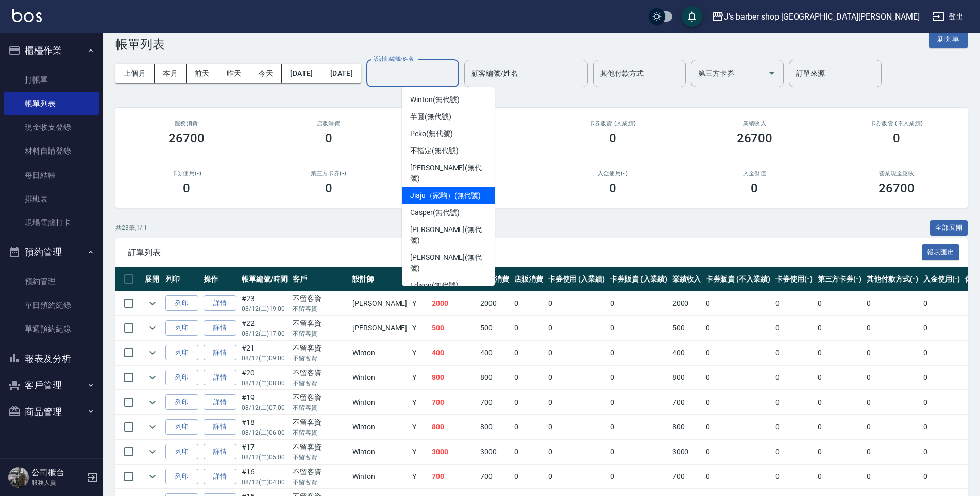 The width and height of the screenshot is (980, 496). What do you see at coordinates (948, 38) in the screenshot?
I see `a: 新開單` at bounding box center [948, 38].